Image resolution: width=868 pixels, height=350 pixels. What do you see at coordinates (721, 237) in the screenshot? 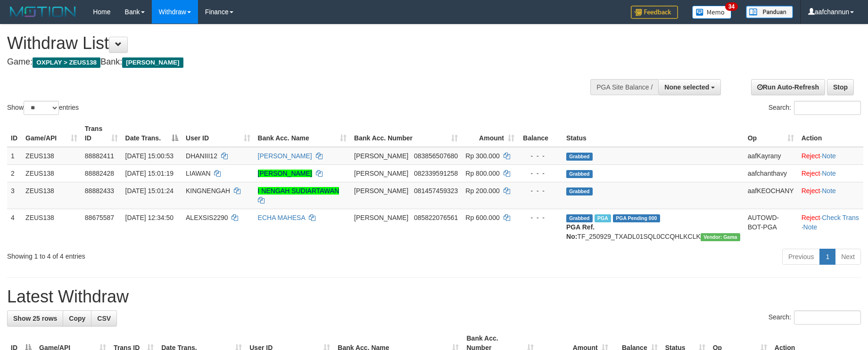
I see `span: Vendor URL: https://trx31.1velocity.biz` at bounding box center [721, 237].